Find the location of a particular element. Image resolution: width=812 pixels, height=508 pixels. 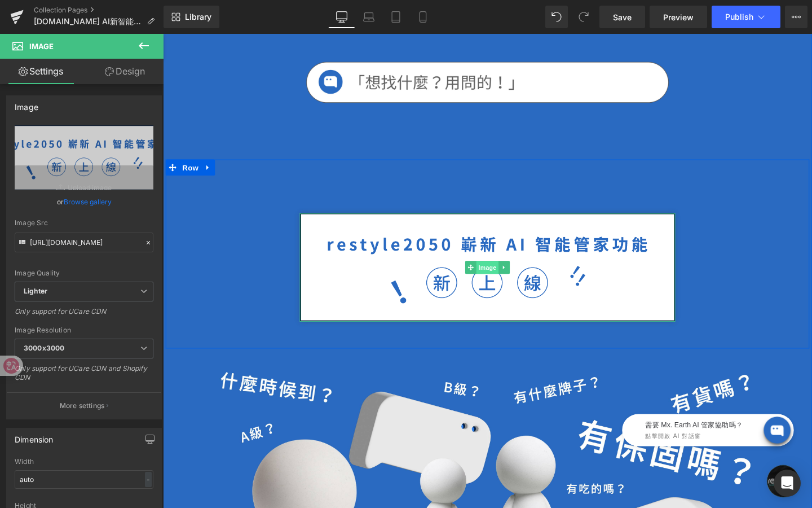

span: Preview is located at coordinates (678, 17).